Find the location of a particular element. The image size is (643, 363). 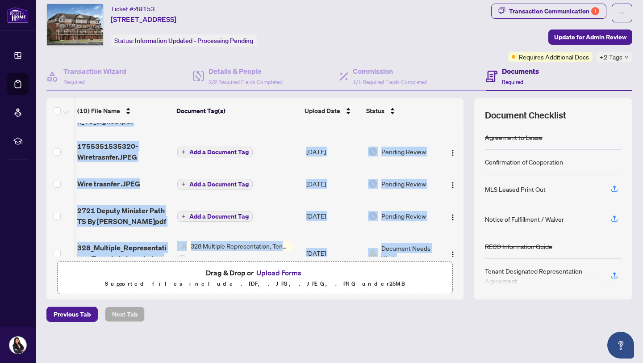

h4: Transaction Wizard is located at coordinates (95, 71).